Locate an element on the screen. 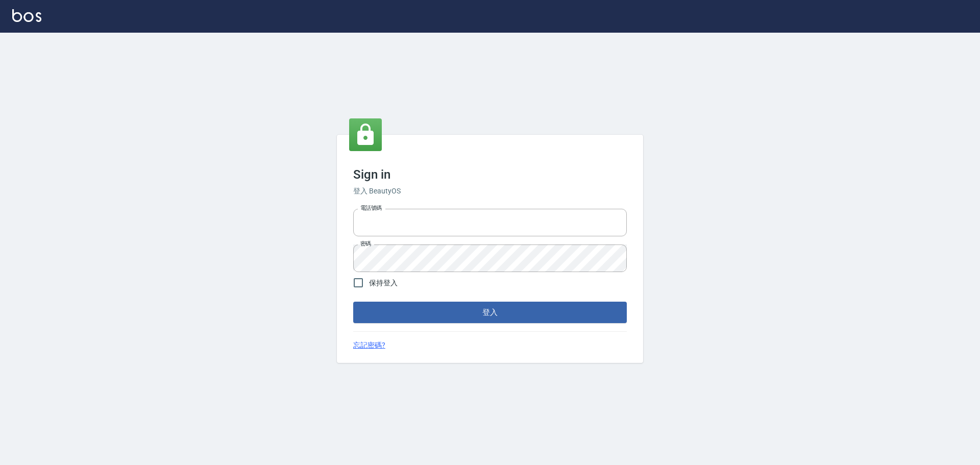 This screenshot has width=980, height=465. span: 保持登入 is located at coordinates (384, 283).